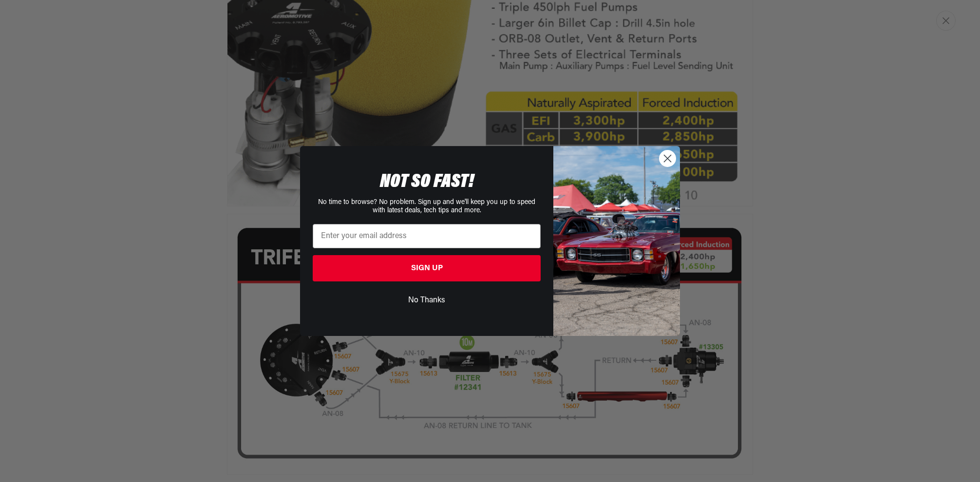 The width and height of the screenshot is (980, 482). Describe the element at coordinates (427, 182) in the screenshot. I see `span: NOT SO FAST!` at that location.